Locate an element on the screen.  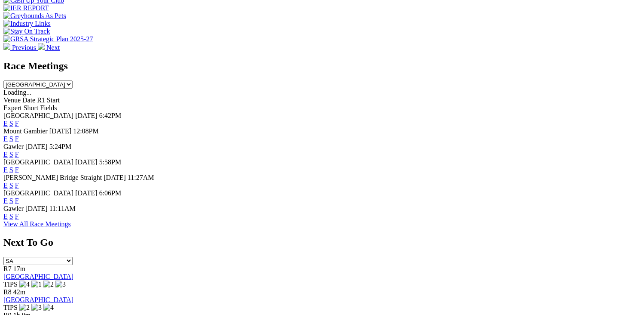
span: Short is located at coordinates (31, 108).